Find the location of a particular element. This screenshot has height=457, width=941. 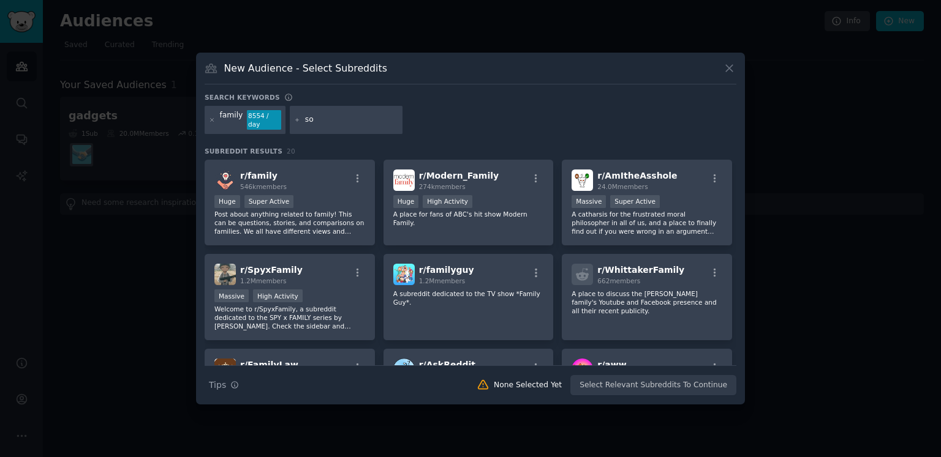

img: aww is located at coordinates (582, 369).